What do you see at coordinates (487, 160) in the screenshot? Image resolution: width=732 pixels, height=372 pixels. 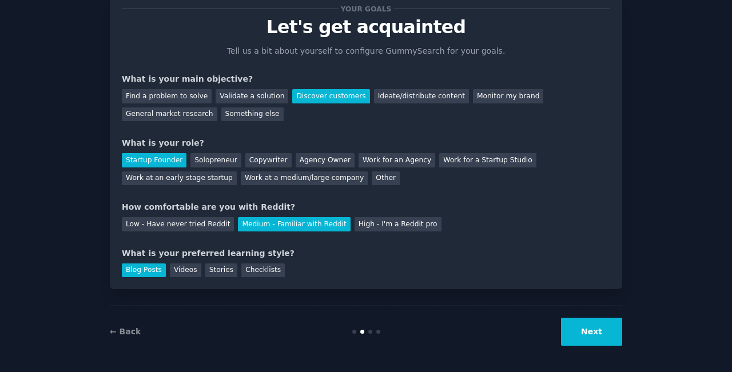 I see `div: Work for a Startup Studio` at bounding box center [487, 160].